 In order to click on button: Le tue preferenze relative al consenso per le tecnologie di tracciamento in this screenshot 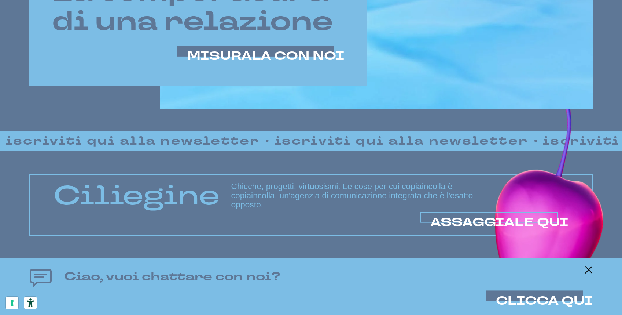, I will do `click(12, 303)`.